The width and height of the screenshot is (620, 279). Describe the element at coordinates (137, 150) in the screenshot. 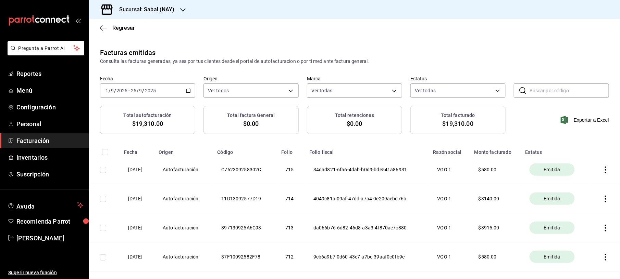

I see `th: Fecha` at that location.